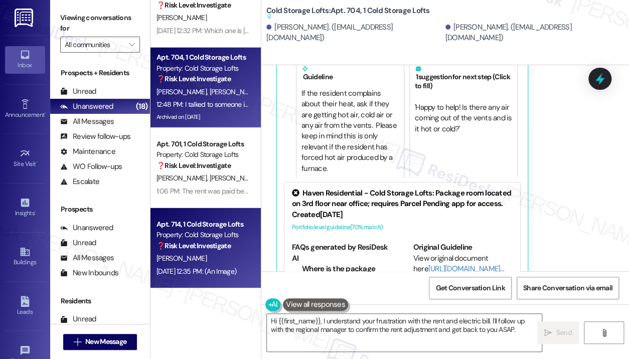 The width and height of the screenshot is (629, 359). What do you see at coordinates (100, 209) in the screenshot?
I see `div: Prospects` at bounding box center [100, 209].